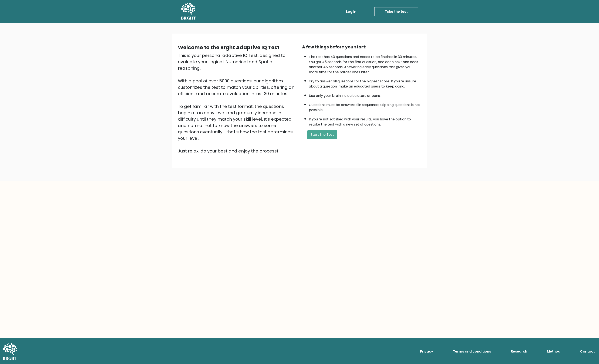 This screenshot has height=364, width=599. Describe the element at coordinates (189, 18) in the screenshot. I see `h5: BRGHT` at that location.